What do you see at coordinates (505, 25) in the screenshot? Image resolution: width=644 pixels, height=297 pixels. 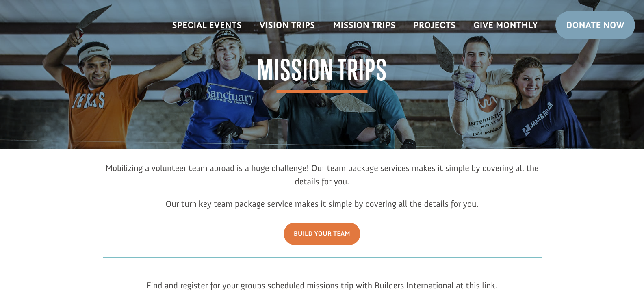 I see `a: Give Monthly` at bounding box center [505, 25].